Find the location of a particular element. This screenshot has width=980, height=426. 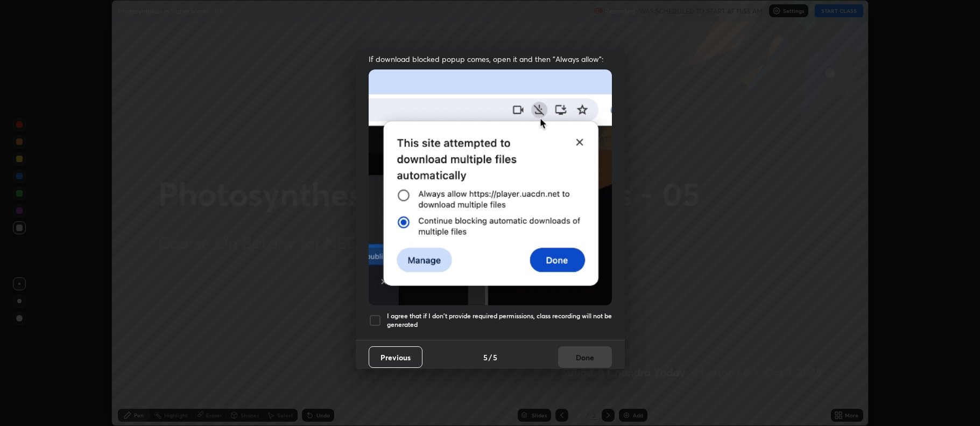

span: If download blocked popup comes, open it and then "Always allow": is located at coordinates (490, 59).